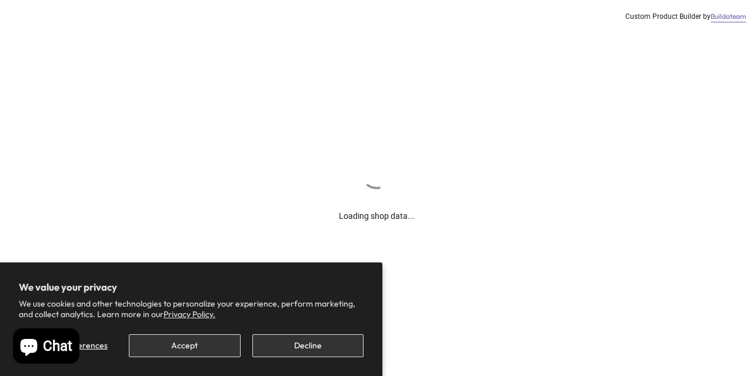  I want to click on a: Buildateam, so click(728, 16).